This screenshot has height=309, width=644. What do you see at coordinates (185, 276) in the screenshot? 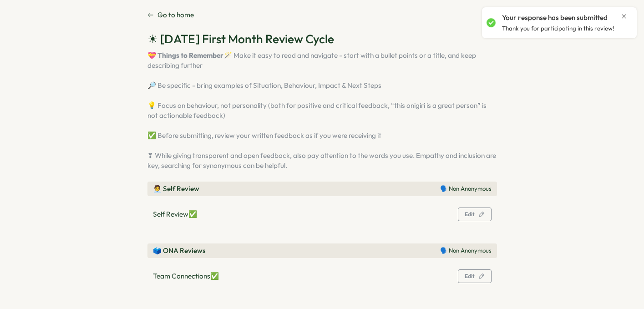
I see `p: Team Connections ✅` at bounding box center [185, 276].